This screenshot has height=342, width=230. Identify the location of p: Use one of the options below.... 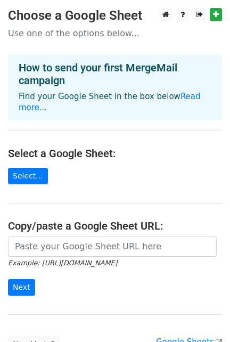
(115, 33).